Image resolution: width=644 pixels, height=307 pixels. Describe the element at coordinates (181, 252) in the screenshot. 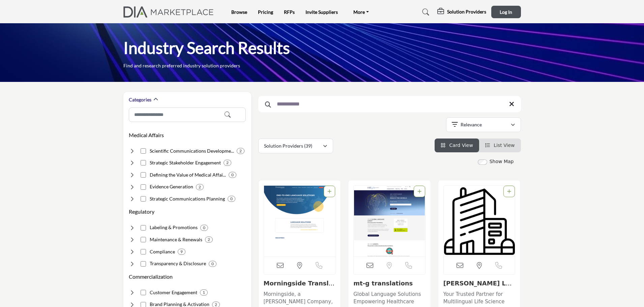

I see `b: 9` at that location.